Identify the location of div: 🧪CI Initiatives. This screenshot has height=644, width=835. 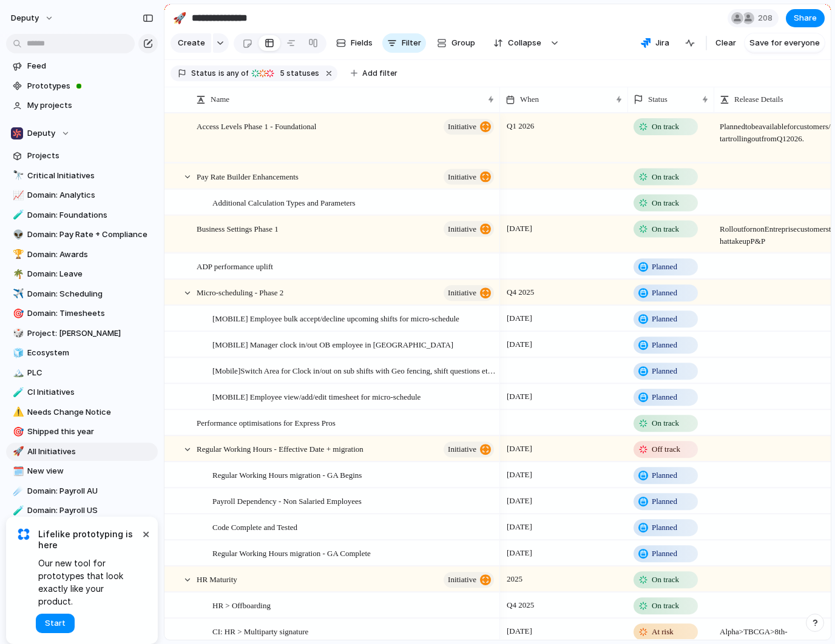
(82, 393).